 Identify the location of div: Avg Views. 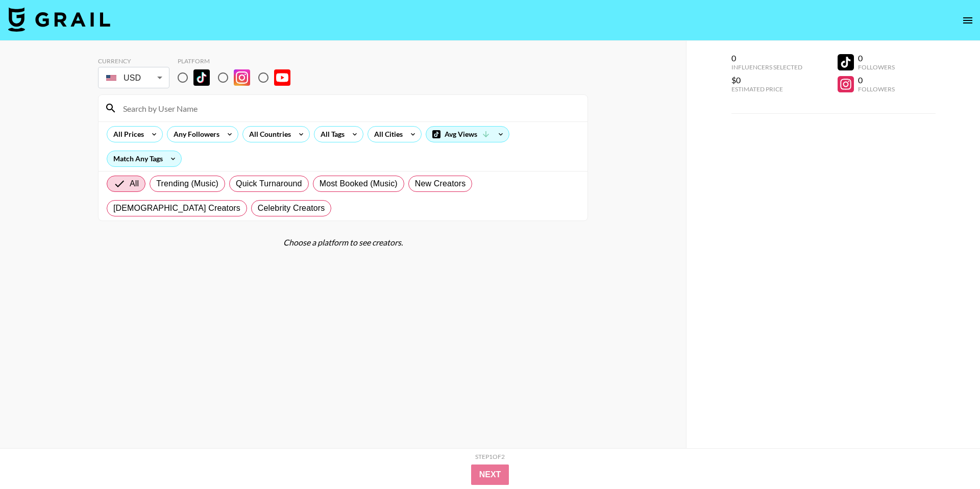
(468, 134).